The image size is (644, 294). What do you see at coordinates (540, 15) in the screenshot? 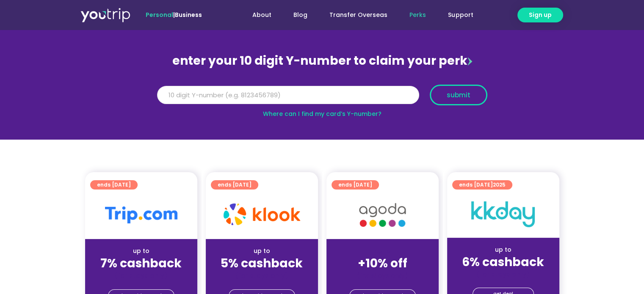
I see `span: Sign up` at bounding box center [540, 15].